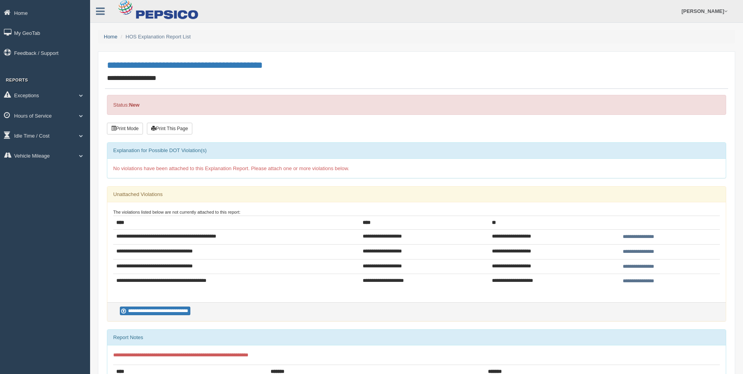  What do you see at coordinates (416, 337) in the screenshot?
I see `div: Report Notes` at bounding box center [416, 337].